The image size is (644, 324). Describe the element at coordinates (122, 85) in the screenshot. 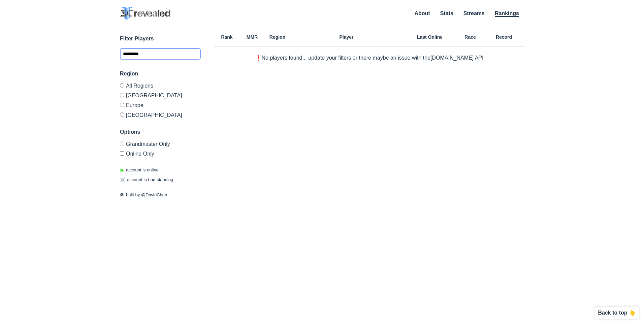

I see `input: All Regions` at that location.